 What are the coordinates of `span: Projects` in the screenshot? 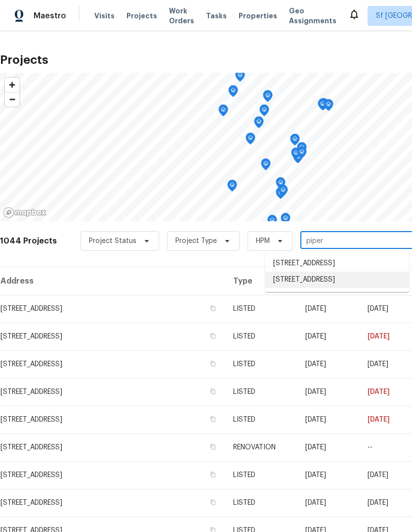 It's located at (142, 16).